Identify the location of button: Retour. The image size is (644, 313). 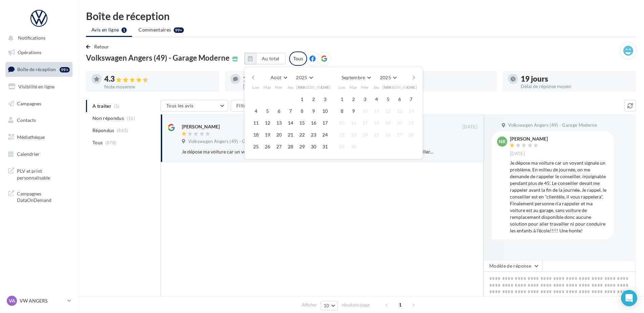
(99, 47).